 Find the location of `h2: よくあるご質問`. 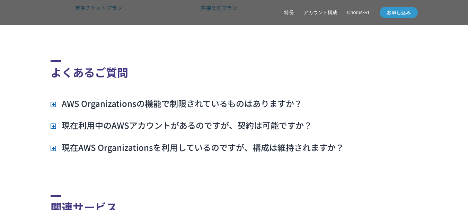

h2: よくあるご質問 is located at coordinates (234, 70).